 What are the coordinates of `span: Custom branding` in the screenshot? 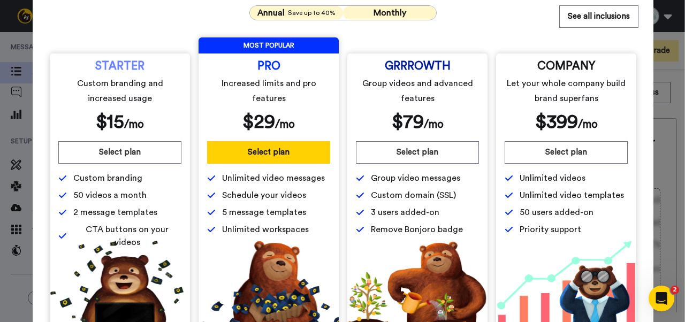 It's located at (108, 178).